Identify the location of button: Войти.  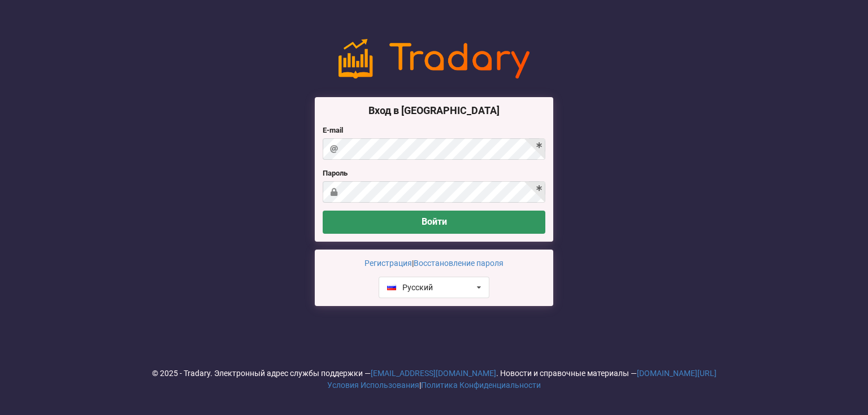
(434, 222).